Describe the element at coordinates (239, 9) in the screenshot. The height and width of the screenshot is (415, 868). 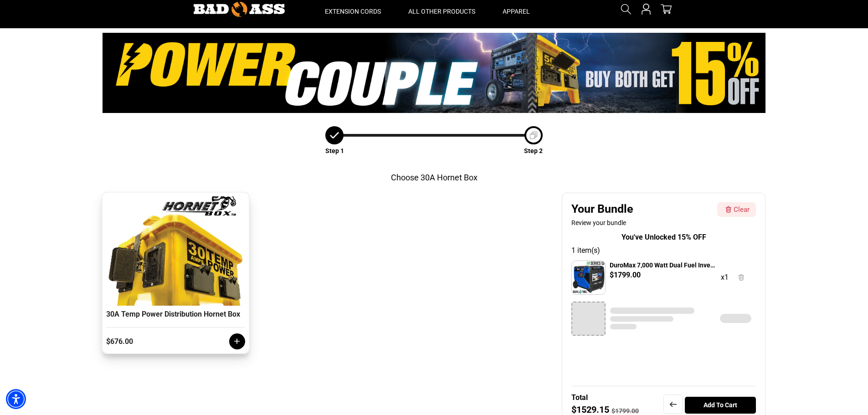
I see `img: Bad Ass Extension Cords` at that location.